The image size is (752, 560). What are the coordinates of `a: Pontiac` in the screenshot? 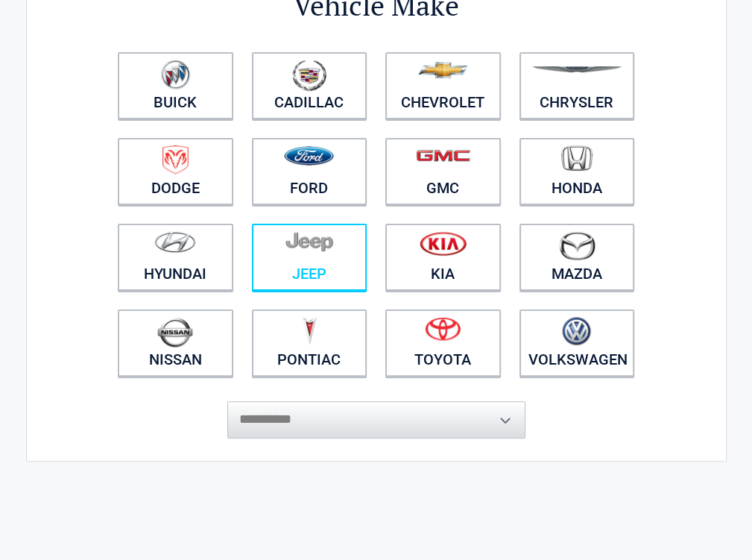 It's located at (309, 343).